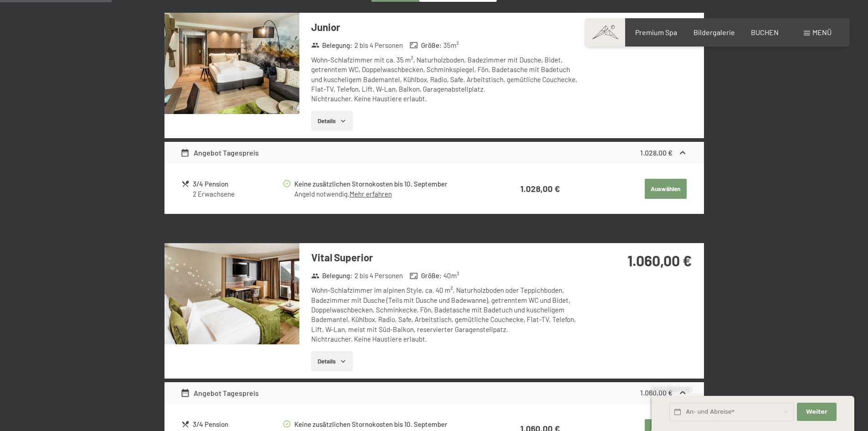 This screenshot has width=868, height=431. What do you see at coordinates (434, 393) in the screenshot?
I see `div: Angebot Tagespreis1.060,00 €` at bounding box center [434, 393].